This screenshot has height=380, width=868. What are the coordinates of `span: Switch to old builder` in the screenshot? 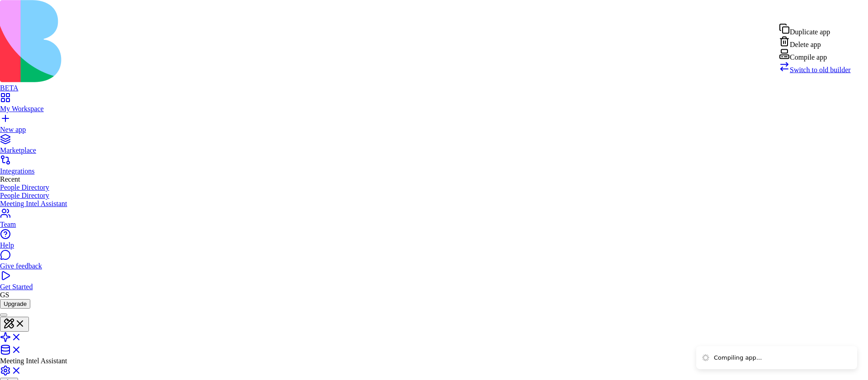 It's located at (820, 70).